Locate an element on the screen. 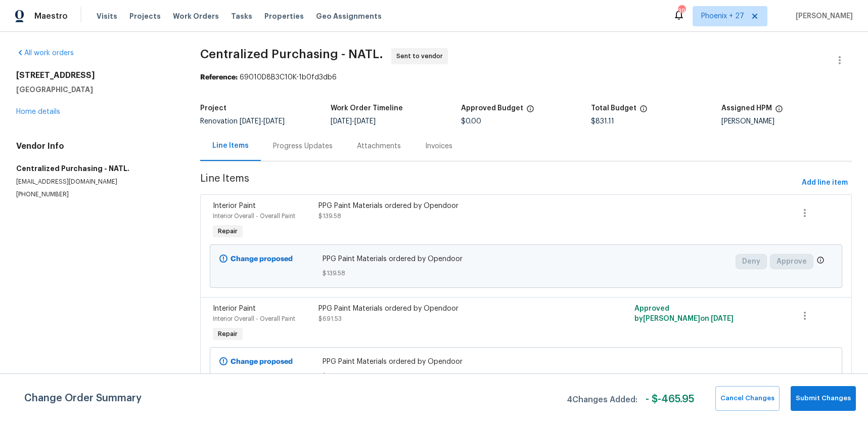 This screenshot has width=868, height=422. button: Deny is located at coordinates (752, 261).